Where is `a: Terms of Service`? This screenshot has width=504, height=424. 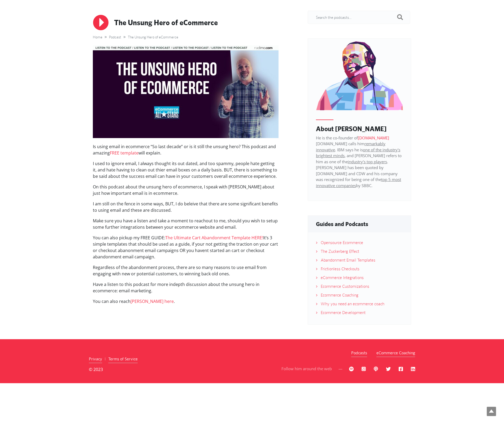
a: Terms of Service is located at coordinates (123, 360).